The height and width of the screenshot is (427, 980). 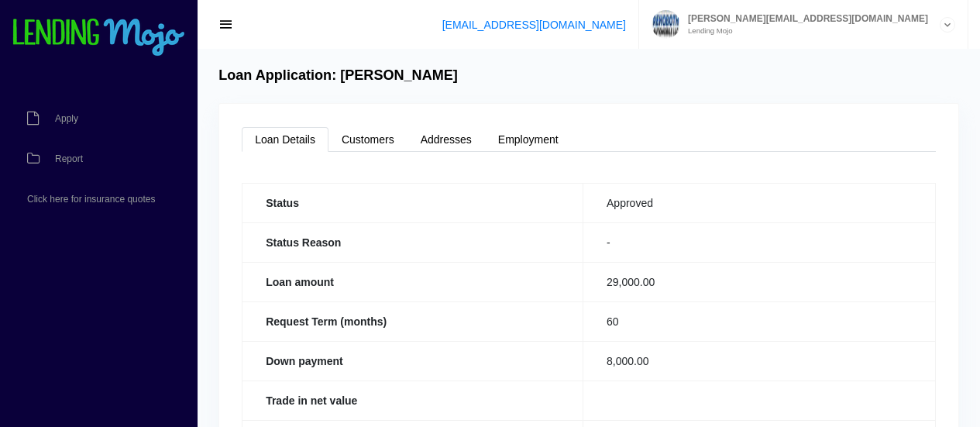 I want to click on span: Report, so click(x=69, y=159).